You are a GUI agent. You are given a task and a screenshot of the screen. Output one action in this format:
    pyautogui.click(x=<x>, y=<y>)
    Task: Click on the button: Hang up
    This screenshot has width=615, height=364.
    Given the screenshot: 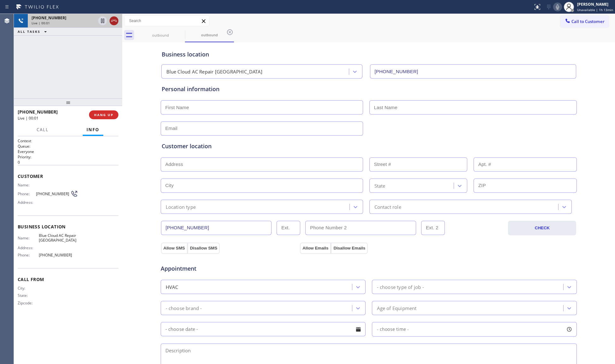 What is the action you would take?
    pyautogui.click(x=114, y=21)
    